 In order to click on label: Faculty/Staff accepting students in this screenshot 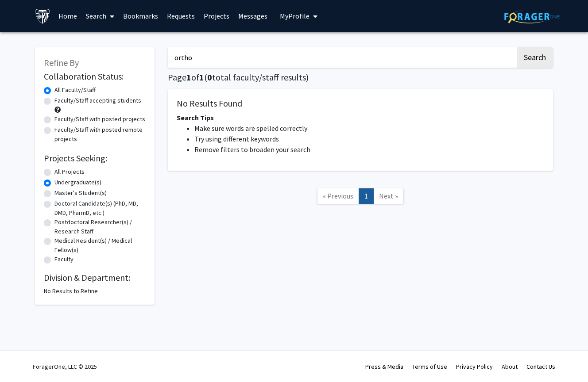, I will do `click(98, 100)`.